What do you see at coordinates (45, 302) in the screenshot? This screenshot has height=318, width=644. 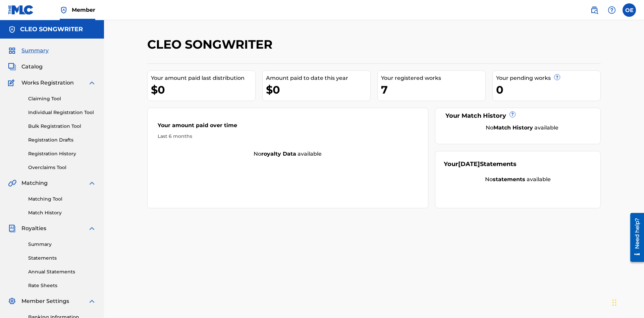 I see `span: Member Settings` at bounding box center [45, 302].